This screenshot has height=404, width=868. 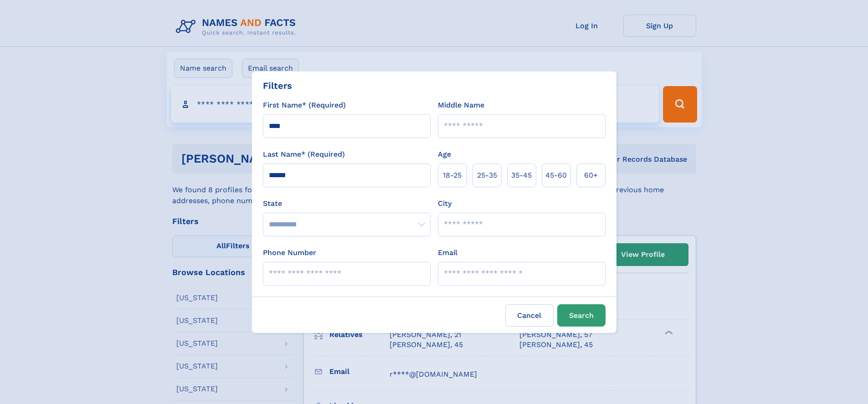 What do you see at coordinates (461, 105) in the screenshot?
I see `label: Middle Name` at bounding box center [461, 105].